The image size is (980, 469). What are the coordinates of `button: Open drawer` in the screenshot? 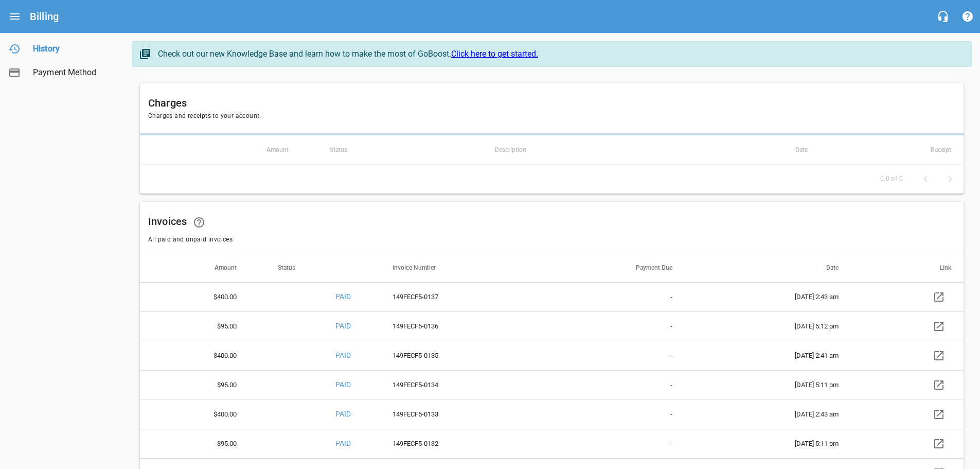 It's located at (15, 16).